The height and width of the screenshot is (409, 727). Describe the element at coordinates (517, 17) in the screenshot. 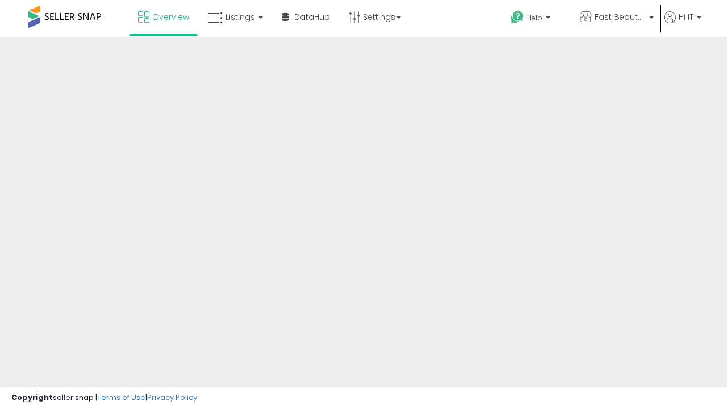

I see `i: Get Help` at that location.